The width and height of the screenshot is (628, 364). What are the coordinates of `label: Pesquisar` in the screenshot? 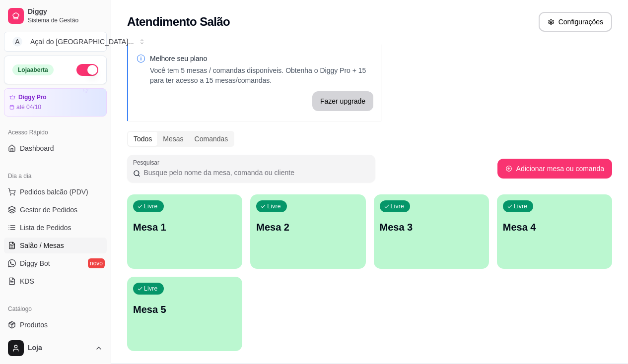 It's located at (148, 162).